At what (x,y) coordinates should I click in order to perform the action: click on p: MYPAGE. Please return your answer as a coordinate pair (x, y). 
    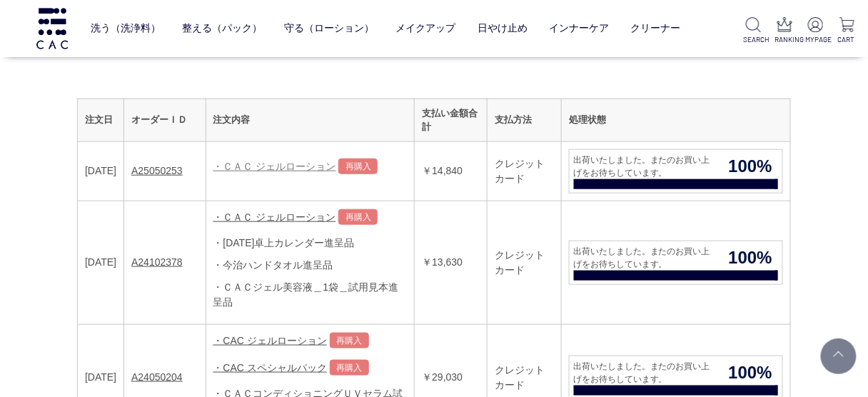
    Looking at the image, I should click on (815, 39).